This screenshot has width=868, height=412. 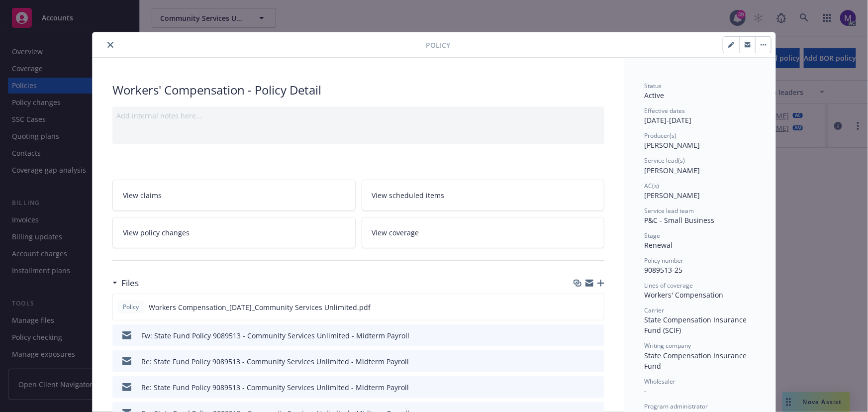 What do you see at coordinates (664, 260) in the screenshot?
I see `span: Policy number` at bounding box center [664, 260].